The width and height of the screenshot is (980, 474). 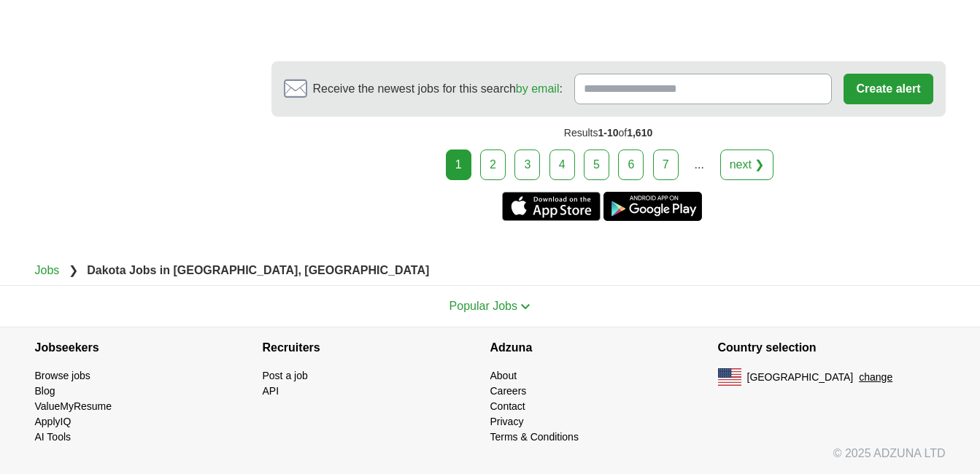 What do you see at coordinates (53, 422) in the screenshot?
I see `a: ApplyIQ` at bounding box center [53, 422].